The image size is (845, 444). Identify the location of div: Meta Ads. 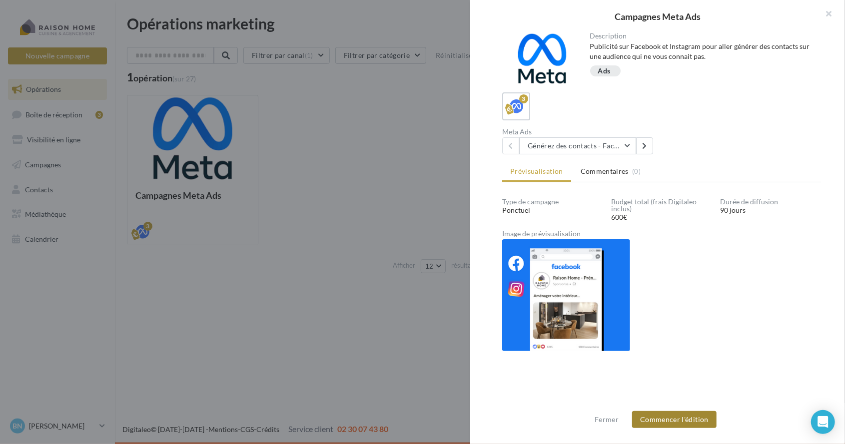
(580, 132).